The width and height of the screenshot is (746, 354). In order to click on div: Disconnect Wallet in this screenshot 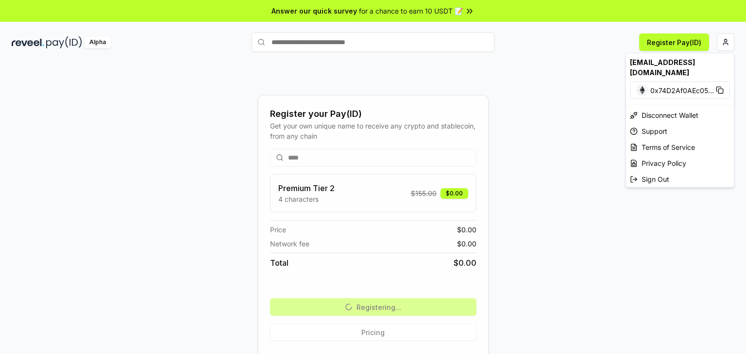, I will do `click(680, 115)`.